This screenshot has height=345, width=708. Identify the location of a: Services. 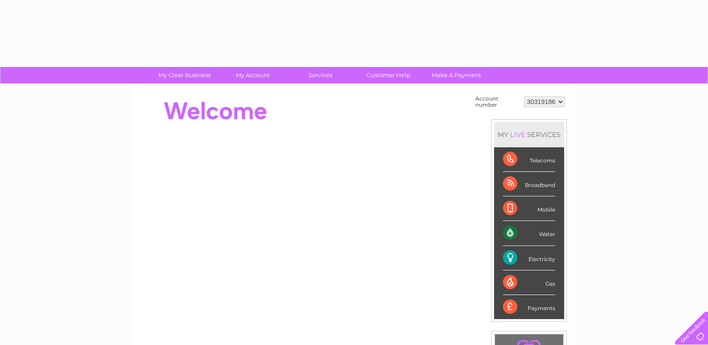
(320, 75).